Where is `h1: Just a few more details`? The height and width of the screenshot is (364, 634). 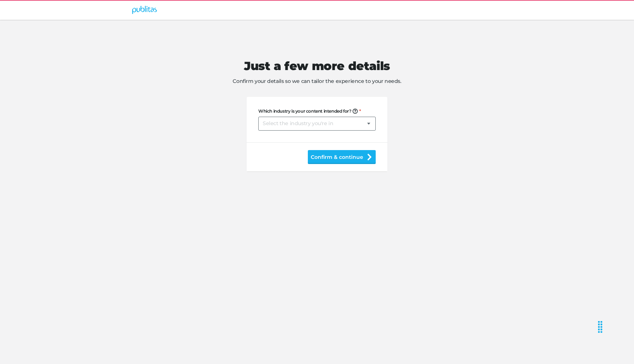
h1: Just a few more details is located at coordinates (317, 66).